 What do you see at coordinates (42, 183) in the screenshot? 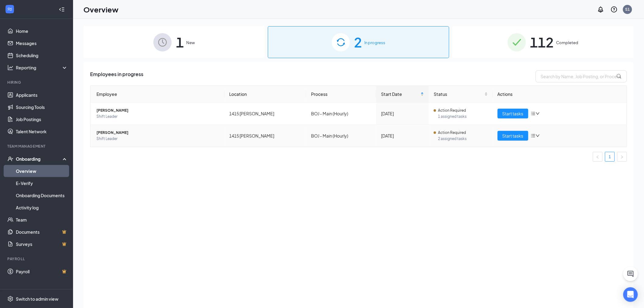
I see `a: E-Verify` at bounding box center [42, 183].